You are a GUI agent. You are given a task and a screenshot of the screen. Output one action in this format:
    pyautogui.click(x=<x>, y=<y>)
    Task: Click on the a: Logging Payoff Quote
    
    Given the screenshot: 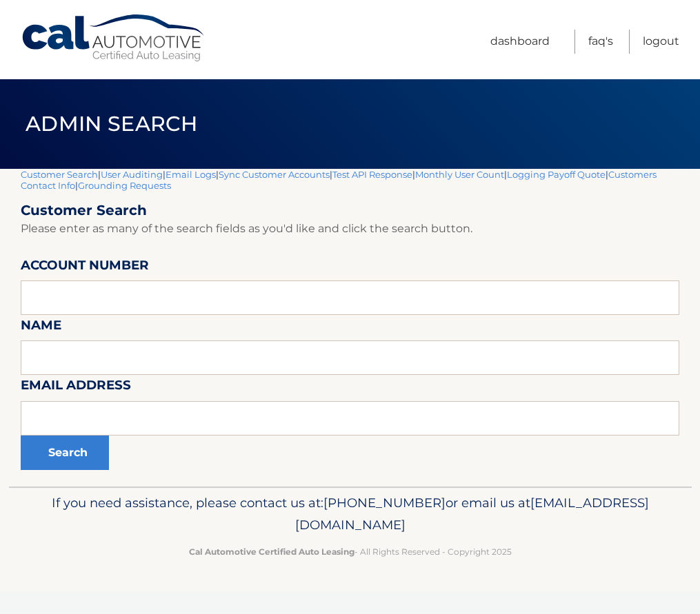 What is the action you would take?
    pyautogui.click(x=556, y=174)
    